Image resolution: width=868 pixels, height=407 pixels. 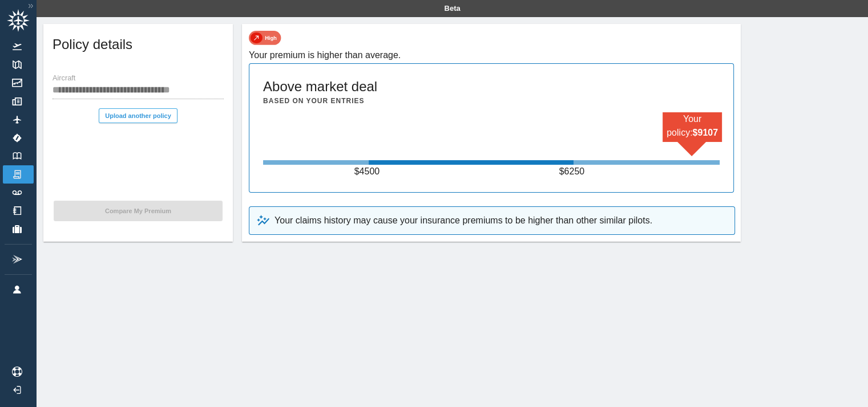 What do you see at coordinates (263, 221) in the screenshot?
I see `img: uptrend-and-star-798e9c881b4915e3b082.svg` at bounding box center [263, 221].